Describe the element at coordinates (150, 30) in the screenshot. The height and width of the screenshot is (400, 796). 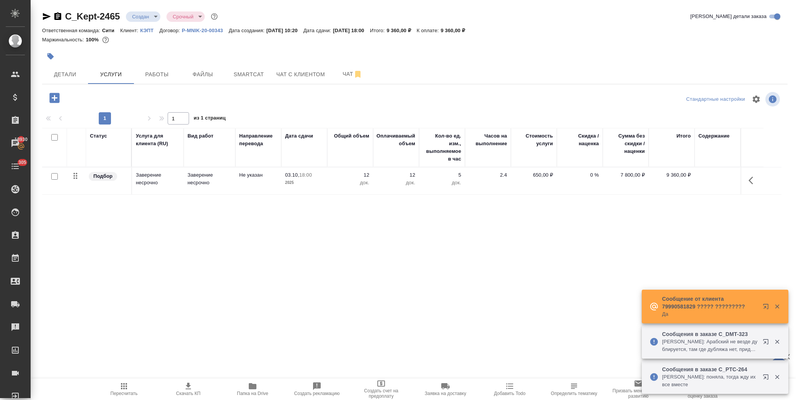
I see `p: КЭПТ` at that location.